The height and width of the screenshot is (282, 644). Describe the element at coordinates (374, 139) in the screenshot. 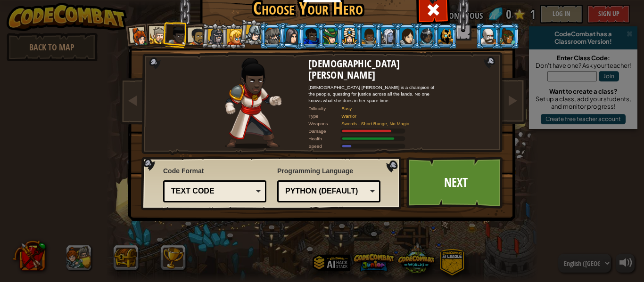

I see `div: Gains 140% of listed Warrior armor health.` at that location.